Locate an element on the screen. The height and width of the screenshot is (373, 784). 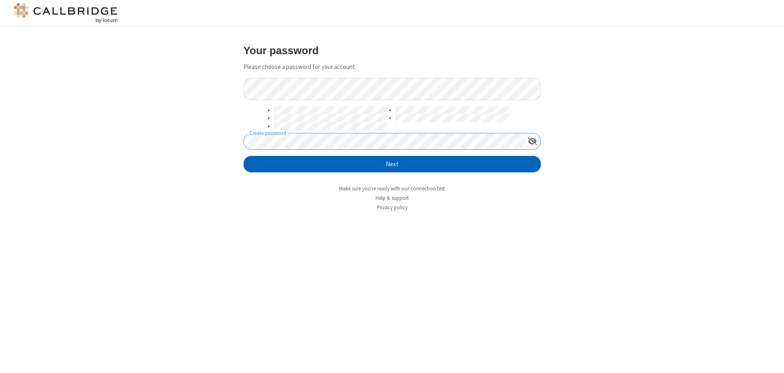
div: Show password is located at coordinates (532, 141).